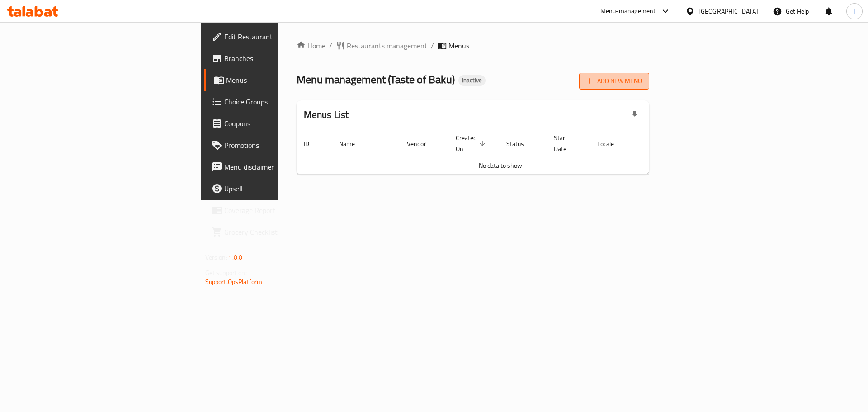  I want to click on span: Status, so click(521, 144).